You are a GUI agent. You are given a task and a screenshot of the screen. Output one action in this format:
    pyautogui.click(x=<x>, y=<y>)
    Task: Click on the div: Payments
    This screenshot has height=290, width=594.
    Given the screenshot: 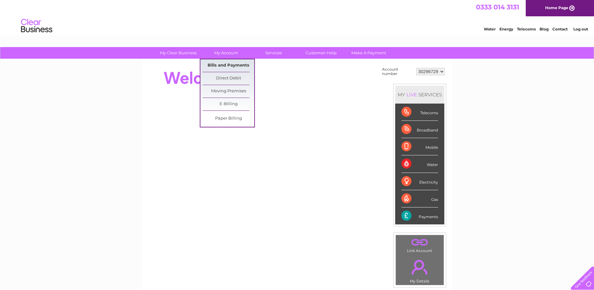 What is the action you would take?
    pyautogui.click(x=420, y=216)
    